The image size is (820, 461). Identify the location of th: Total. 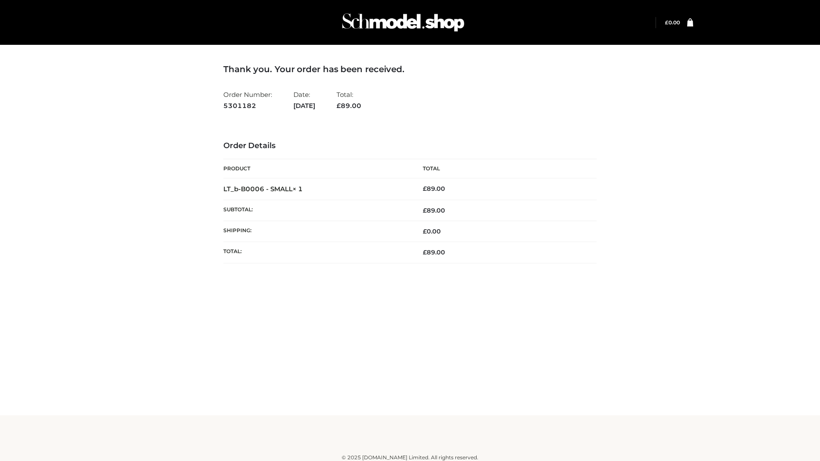
(503, 169).